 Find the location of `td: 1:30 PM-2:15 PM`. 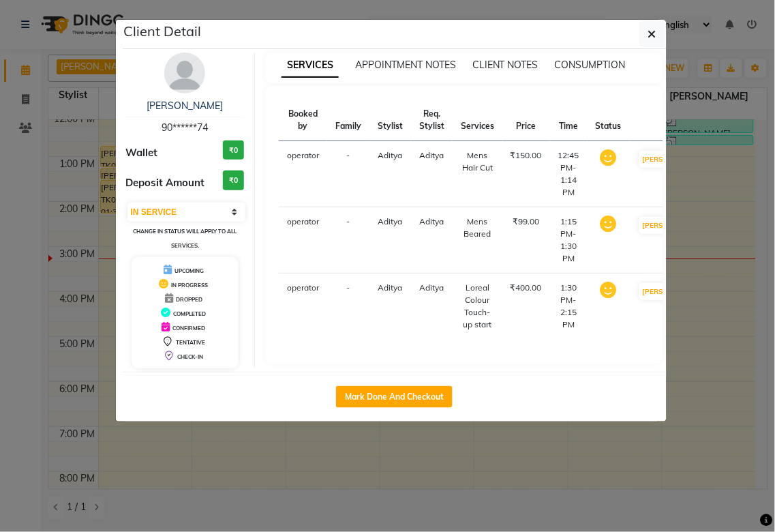

td: 1:30 PM-2:15 PM is located at coordinates (569, 306).